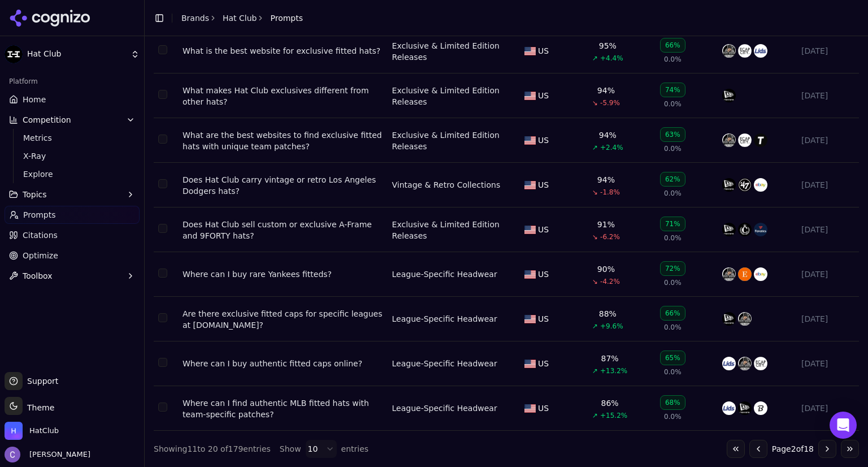 This screenshot has height=467, width=868. Describe the element at coordinates (163, 183) in the screenshot. I see `button: Select row 124` at that location.